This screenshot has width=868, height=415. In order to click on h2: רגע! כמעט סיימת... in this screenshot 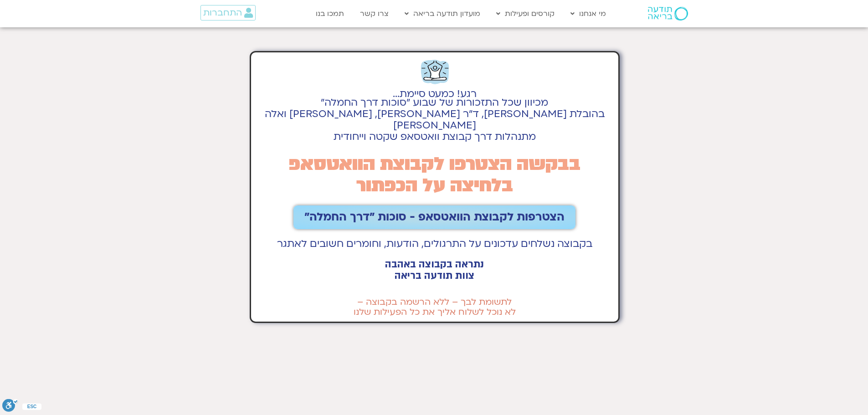, I will do `click(435, 94)`.